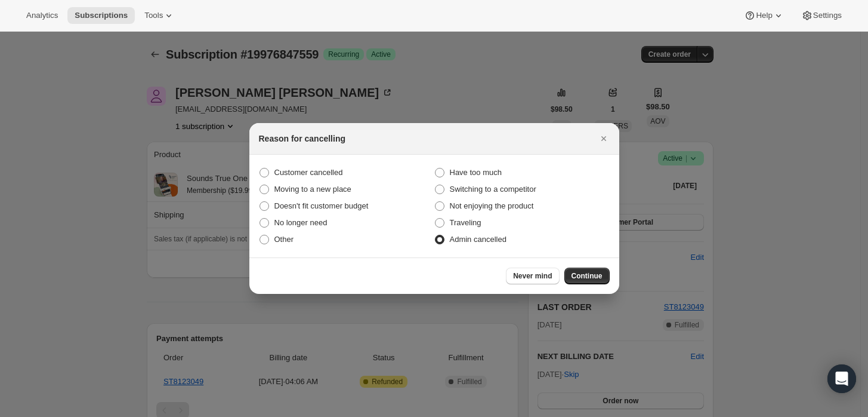 This screenshot has width=868, height=417. I want to click on span: Never mind, so click(532, 276).